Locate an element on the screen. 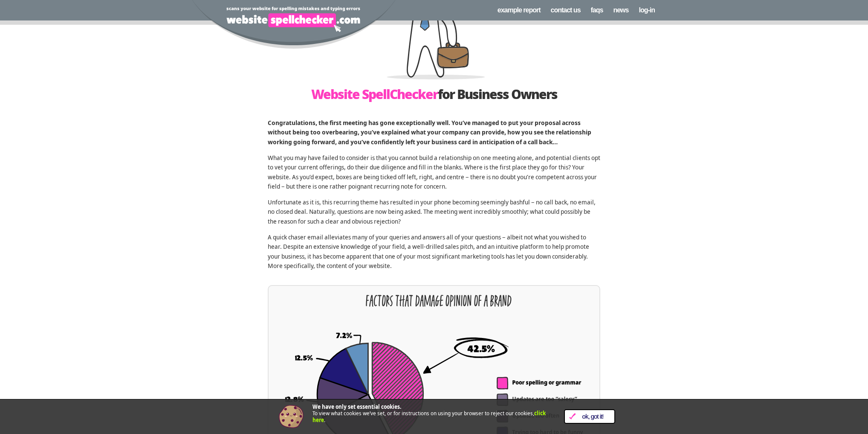 The width and height of the screenshot is (868, 434). a: Example Report is located at coordinates (519, 10).